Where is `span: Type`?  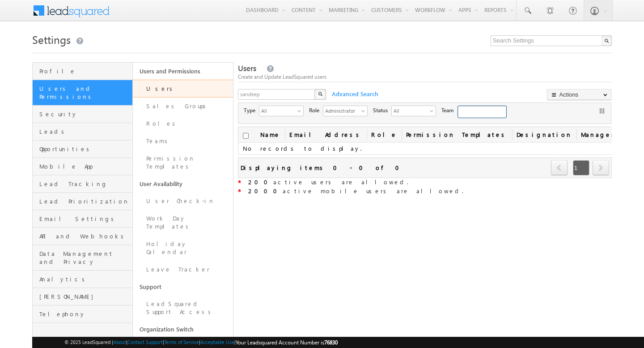
span: Type is located at coordinates (251, 110).